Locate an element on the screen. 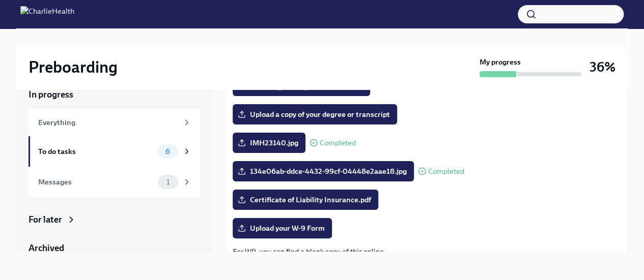 The width and height of the screenshot is (644, 280). label: Certificate of Liability Insurance.pdf is located at coordinates (305, 200).